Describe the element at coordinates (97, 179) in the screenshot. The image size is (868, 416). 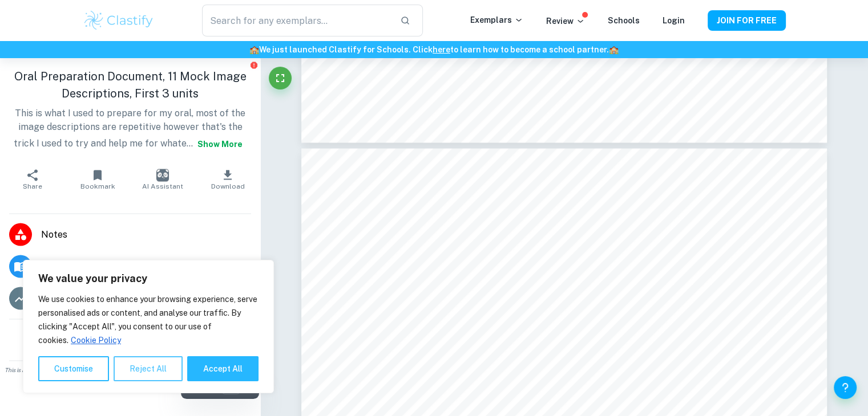
I see `button: Bookmark` at that location.